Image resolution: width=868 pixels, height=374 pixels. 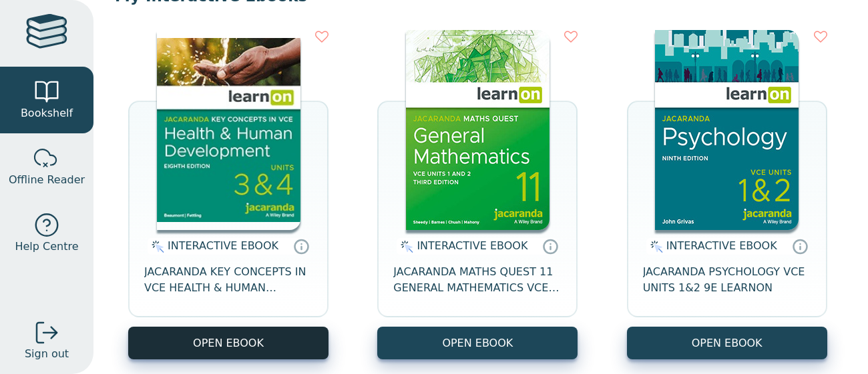 I want to click on span: Help Centre, so click(x=46, y=247).